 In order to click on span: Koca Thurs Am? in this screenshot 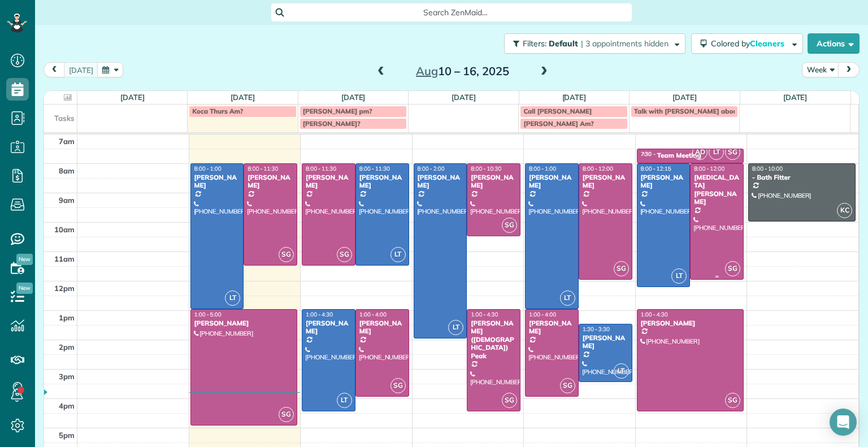, I will do `click(218, 110)`.